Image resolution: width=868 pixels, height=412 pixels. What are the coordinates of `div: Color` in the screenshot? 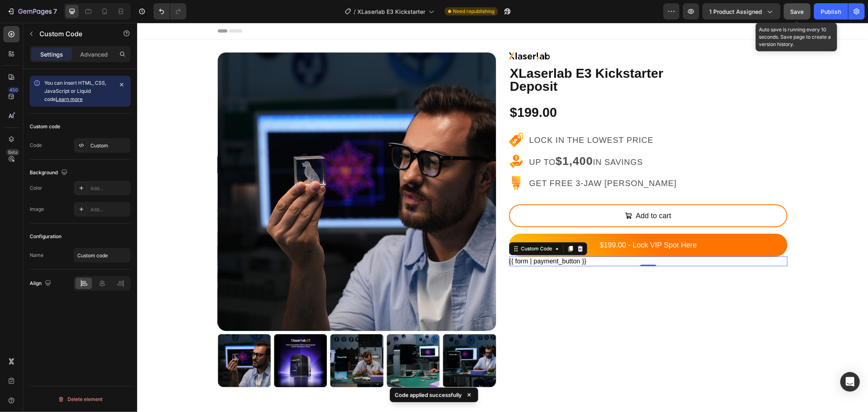 It's located at (36, 188).